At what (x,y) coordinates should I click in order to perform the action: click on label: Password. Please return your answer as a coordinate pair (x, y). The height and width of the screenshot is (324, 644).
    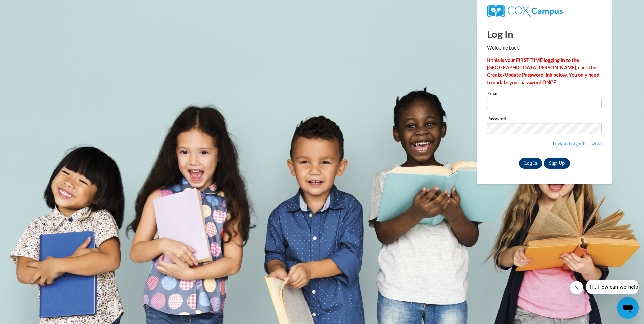
    Looking at the image, I should click on (545, 119).